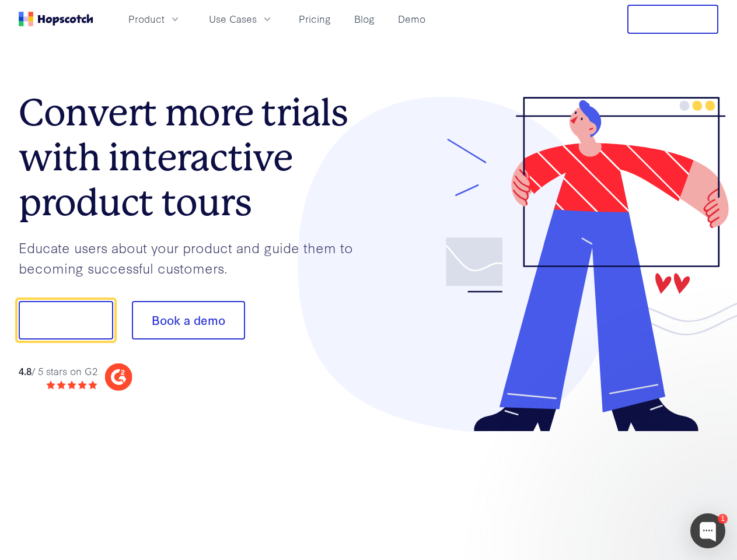 The image size is (737, 560). I want to click on a: Home, so click(56, 19).